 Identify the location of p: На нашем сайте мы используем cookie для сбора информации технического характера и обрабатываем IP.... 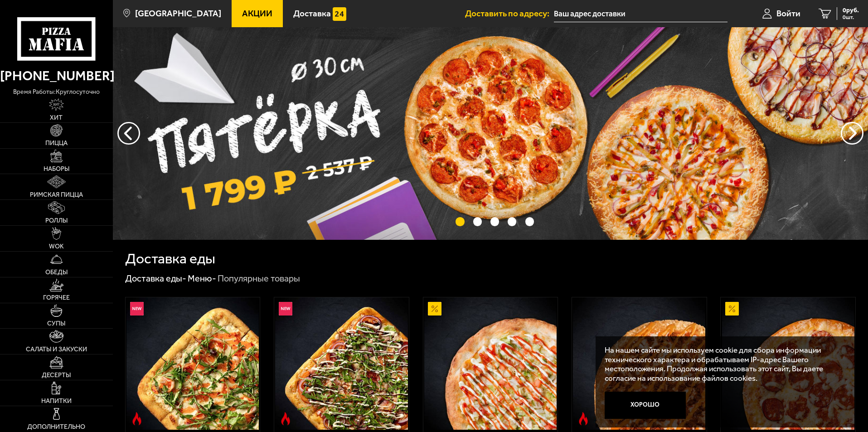
(723, 364).